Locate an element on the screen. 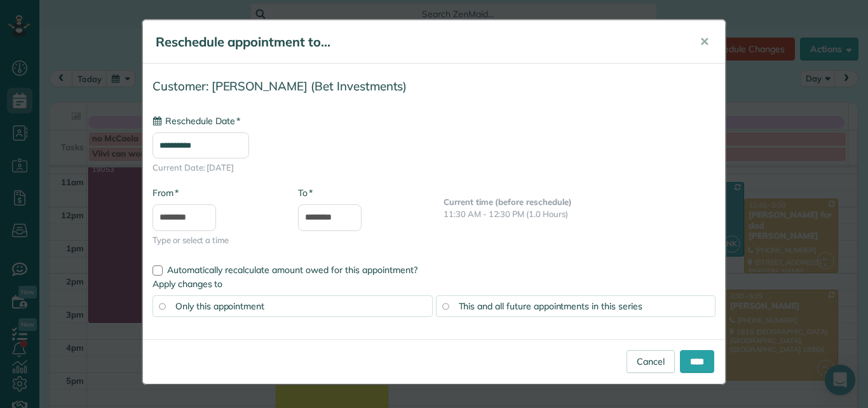 Image resolution: width=868 pixels, height=408 pixels. label: Apply changes to is located at coordinates (434, 284).